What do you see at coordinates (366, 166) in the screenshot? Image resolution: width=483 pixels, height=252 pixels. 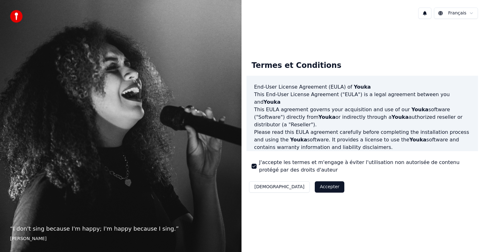 I see `label: J'accepte les termes et m'engage à éviter l'utilisation non autorisée de contenu protégé par des ...` at bounding box center [366, 166].